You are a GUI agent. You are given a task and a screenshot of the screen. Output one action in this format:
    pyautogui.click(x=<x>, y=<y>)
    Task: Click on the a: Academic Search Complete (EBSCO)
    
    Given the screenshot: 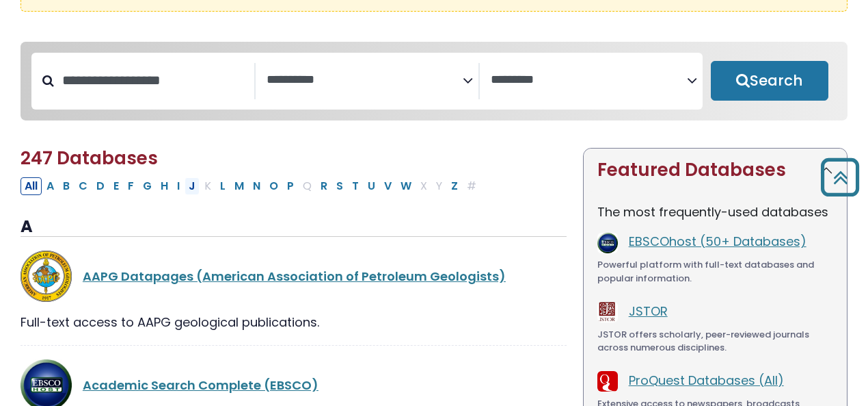 What is the action you would take?
    pyautogui.click(x=200, y=385)
    